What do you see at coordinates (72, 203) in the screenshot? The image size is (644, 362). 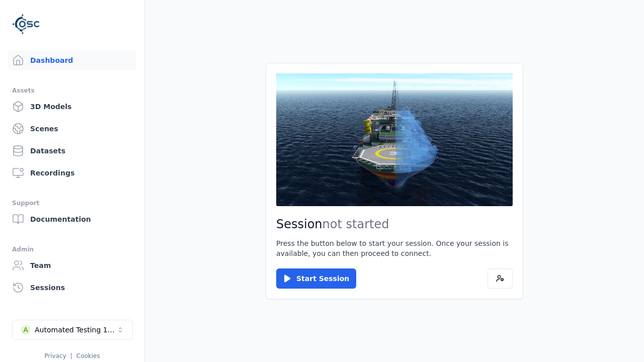 I see `div: Support` at bounding box center [72, 203].